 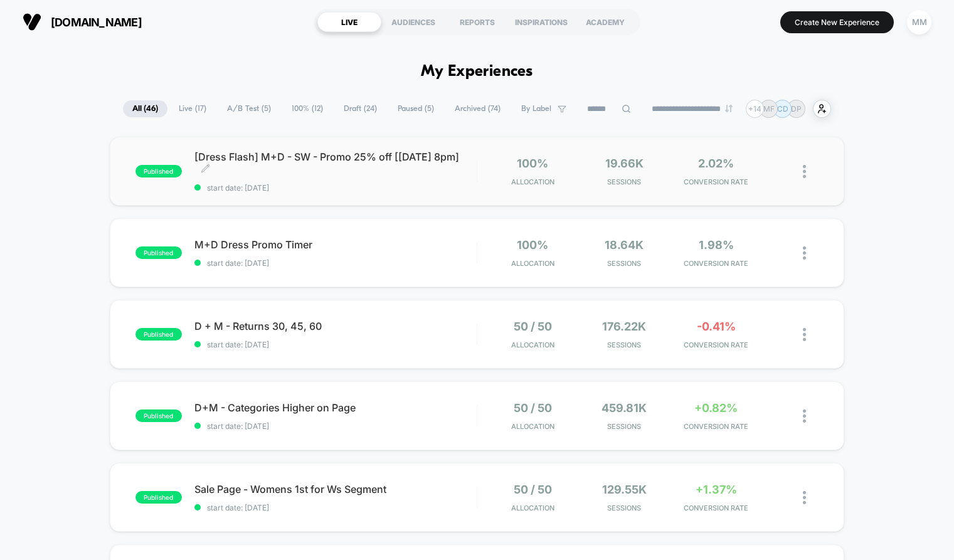 What do you see at coordinates (717, 245) in the screenshot?
I see `span: 1.98%` at bounding box center [717, 245].